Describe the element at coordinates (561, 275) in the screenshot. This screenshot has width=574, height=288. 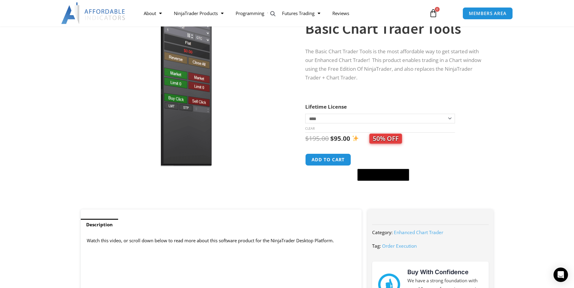
I see `div: Open Intercom Messenger` at that location.